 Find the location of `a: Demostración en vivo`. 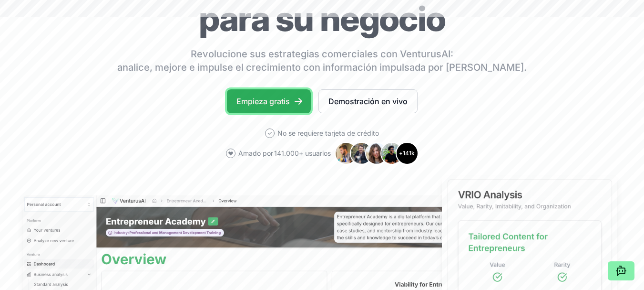

a: Demostración en vivo is located at coordinates (368, 101).